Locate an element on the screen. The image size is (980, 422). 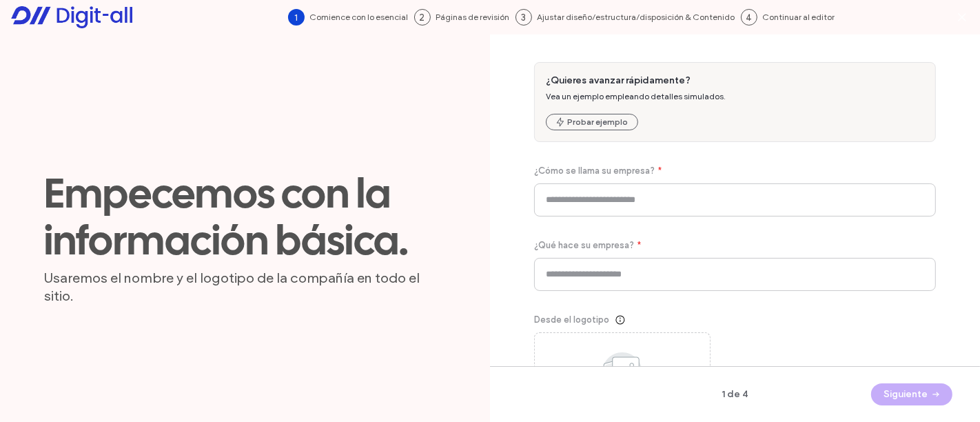
span: ¿Cómo se llama su empresa? is located at coordinates (594, 171).